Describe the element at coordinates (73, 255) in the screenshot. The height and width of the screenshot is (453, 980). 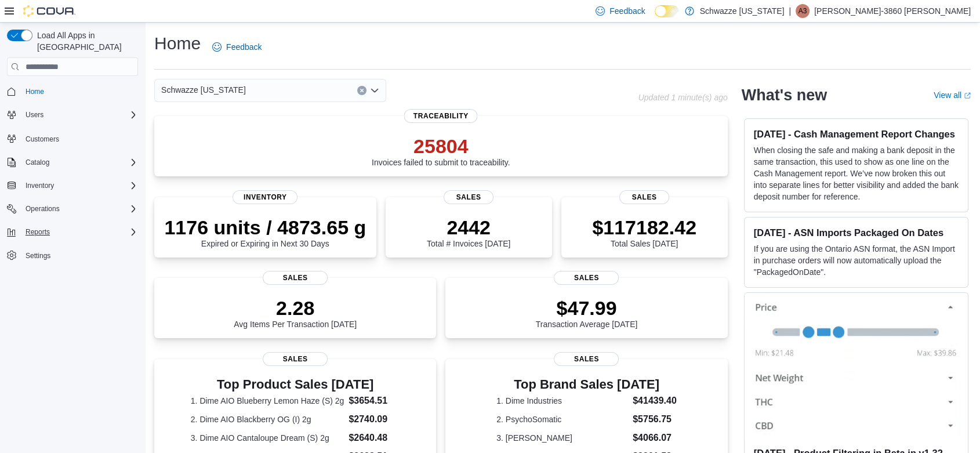
I see `button: Settings` at that location.